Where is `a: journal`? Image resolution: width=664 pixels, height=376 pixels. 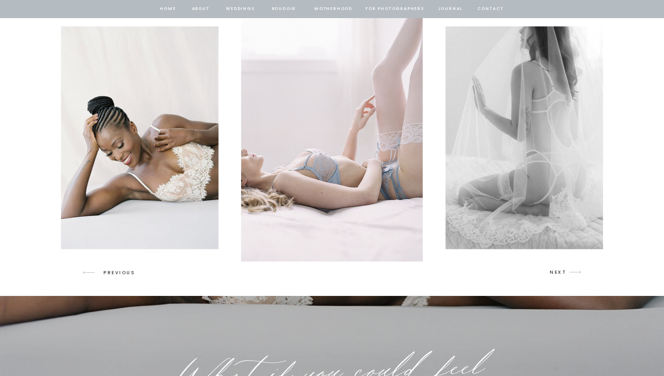
a: journal is located at coordinates (451, 9).